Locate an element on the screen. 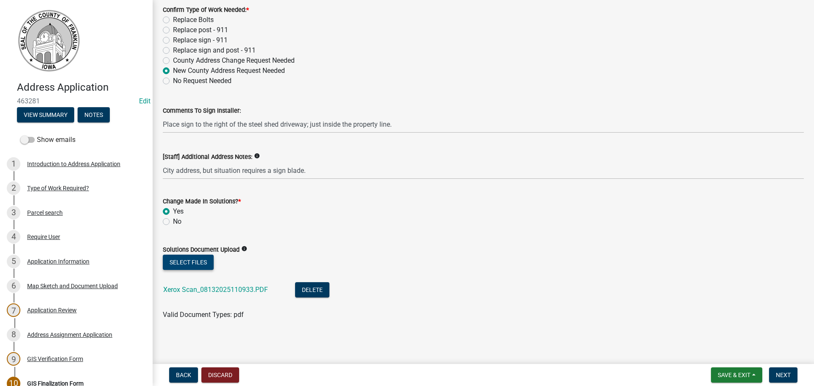 The image size is (814, 386). button: Save & Exit is located at coordinates (736, 375).